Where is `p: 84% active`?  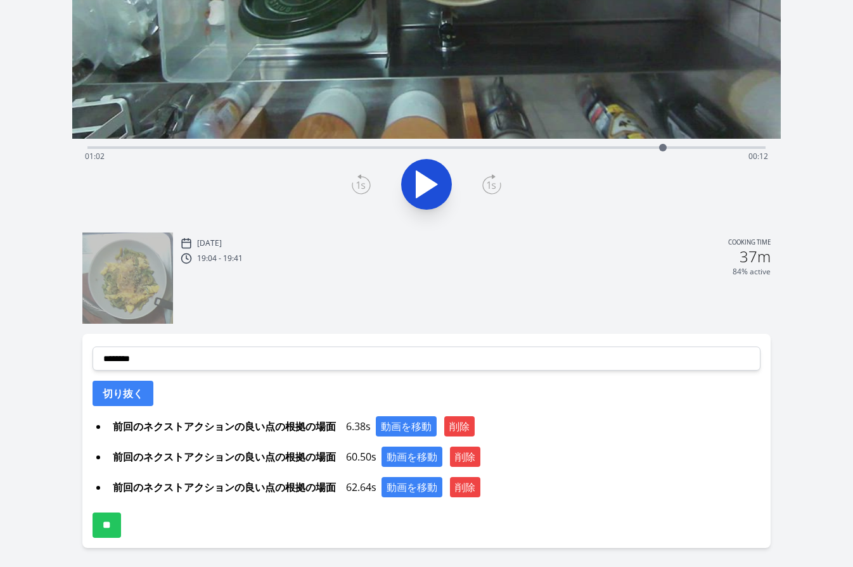
p: 84% active is located at coordinates (752, 272).